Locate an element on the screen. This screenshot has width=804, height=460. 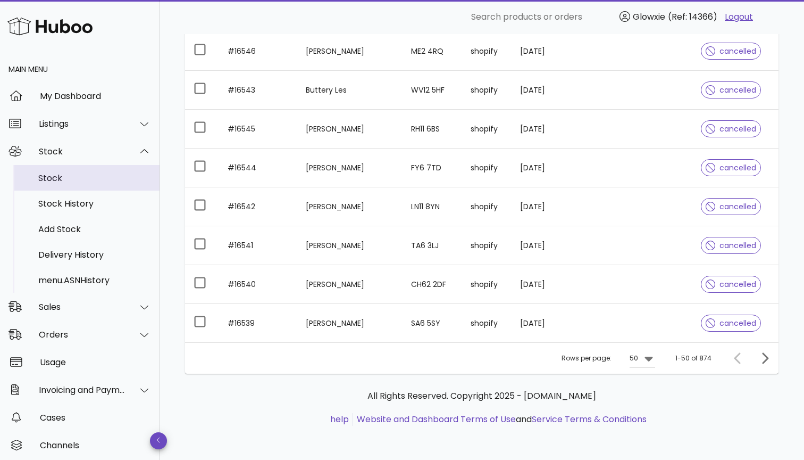
div: Channels is located at coordinates (95, 445).